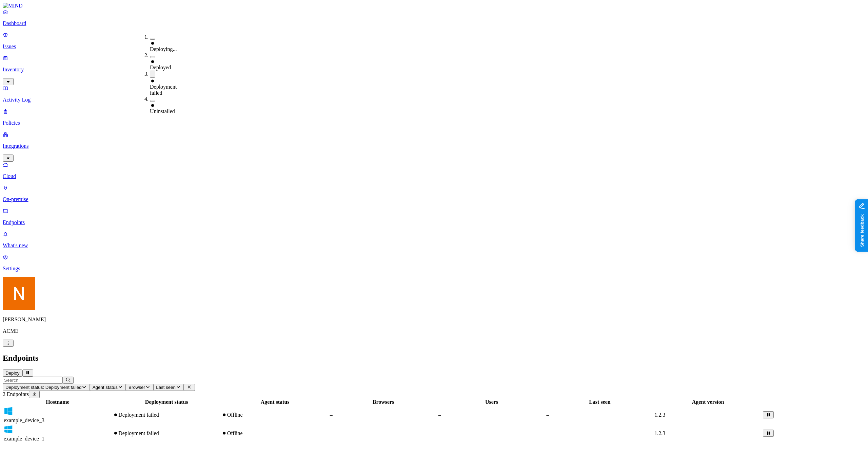  Describe the element at coordinates (434, 47) in the screenshot. I see `p: Issues` at that location.